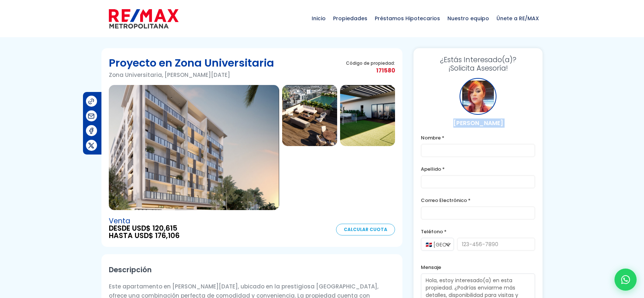  I want to click on span: DESDE USD$ 120,615, so click(144, 229).